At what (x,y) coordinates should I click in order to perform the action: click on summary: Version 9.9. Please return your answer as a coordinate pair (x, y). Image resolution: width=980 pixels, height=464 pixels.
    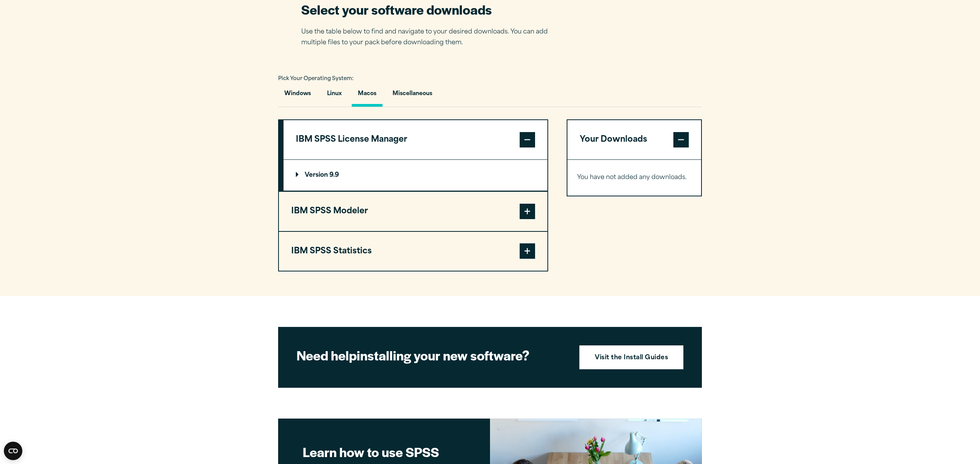
    Looking at the image, I should click on (415, 175).